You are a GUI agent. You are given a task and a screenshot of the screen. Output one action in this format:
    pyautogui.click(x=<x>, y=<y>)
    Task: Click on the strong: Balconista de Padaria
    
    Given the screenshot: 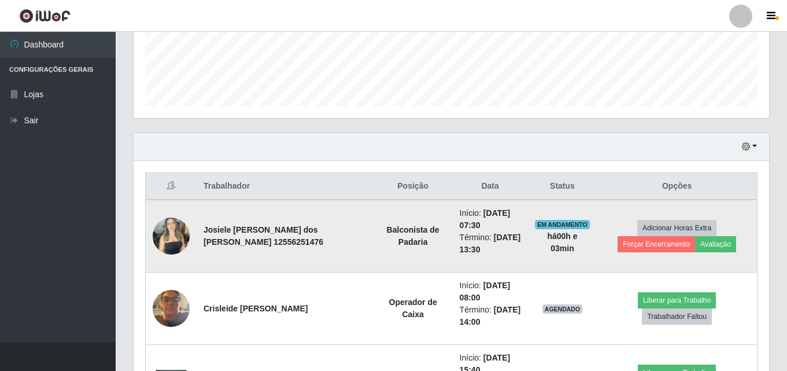 What is the action you would take?
    pyautogui.click(x=413, y=235)
    